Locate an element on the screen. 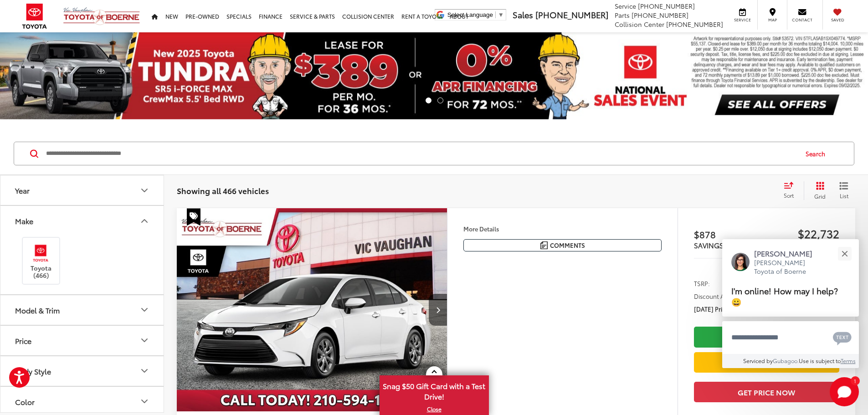 The height and width of the screenshot is (415, 868). a: Gubagoo. is located at coordinates (785, 360).